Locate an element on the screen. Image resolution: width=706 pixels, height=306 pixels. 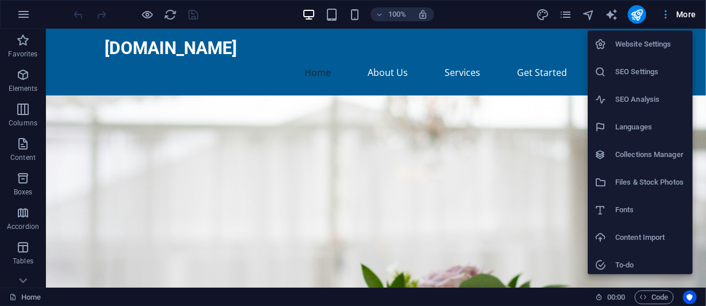
h6: To-do is located at coordinates (650, 265).